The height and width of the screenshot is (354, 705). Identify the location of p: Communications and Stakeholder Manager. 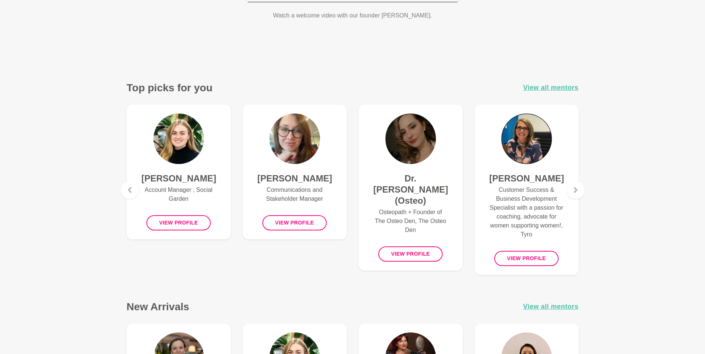
(295, 195).